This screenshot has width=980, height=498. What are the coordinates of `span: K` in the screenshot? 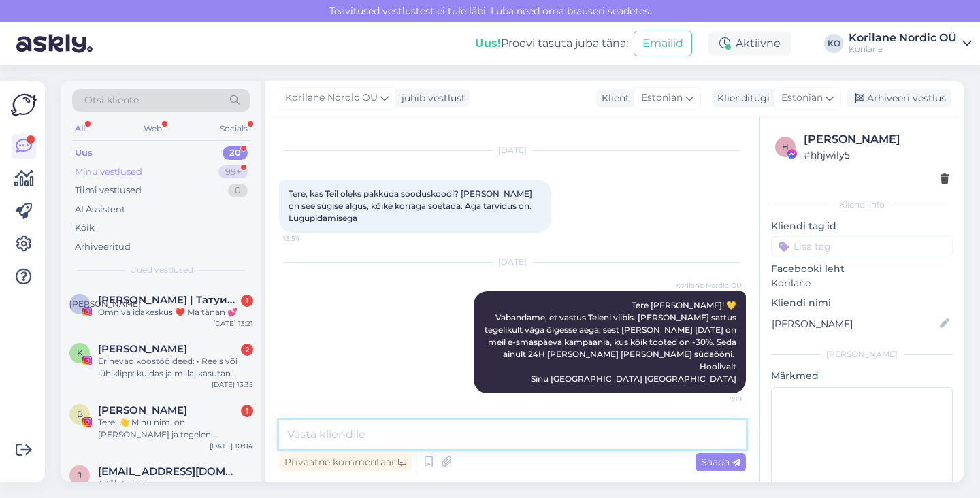 It's located at (80, 353).